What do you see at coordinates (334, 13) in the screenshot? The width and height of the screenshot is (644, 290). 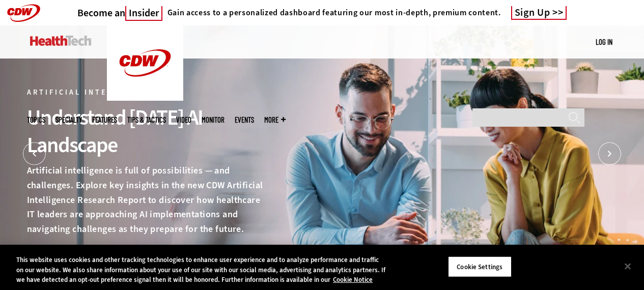 I see `h4: Gain access to a personalized dashboard featuring our most in-depth, premium content.` at bounding box center [334, 13].